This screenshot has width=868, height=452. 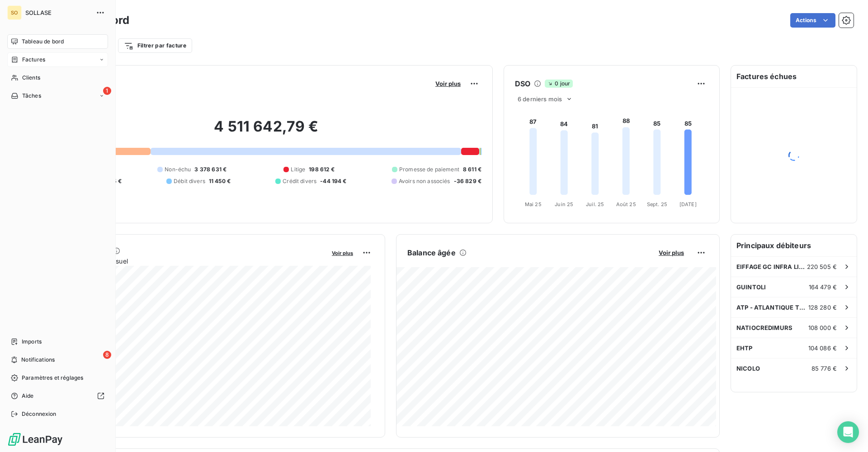 I want to click on button: Filtrer par facture, so click(x=155, y=46).